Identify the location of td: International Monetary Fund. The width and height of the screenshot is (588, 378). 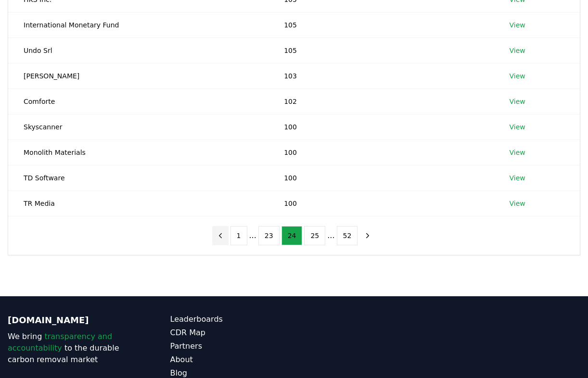
(138, 24).